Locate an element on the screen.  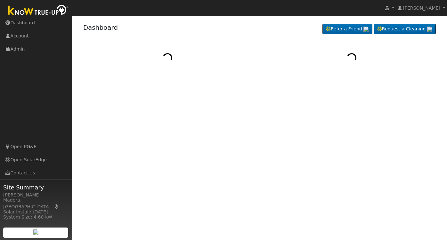
a: Map is located at coordinates (57, 207).